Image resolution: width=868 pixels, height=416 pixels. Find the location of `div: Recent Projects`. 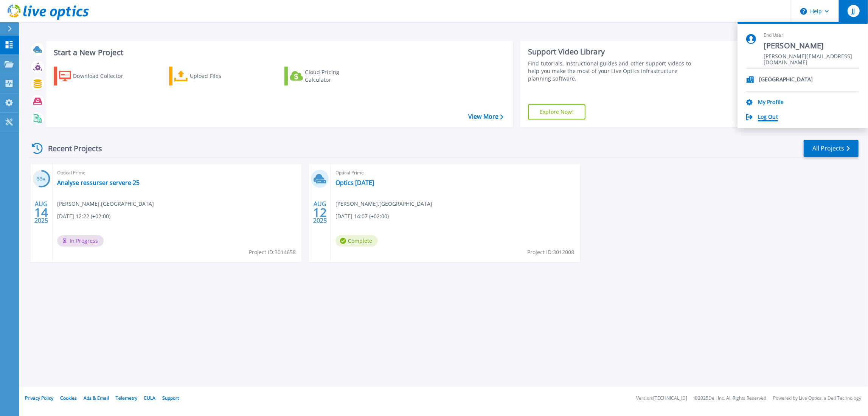

div: Recent Projects is located at coordinates (71, 148).